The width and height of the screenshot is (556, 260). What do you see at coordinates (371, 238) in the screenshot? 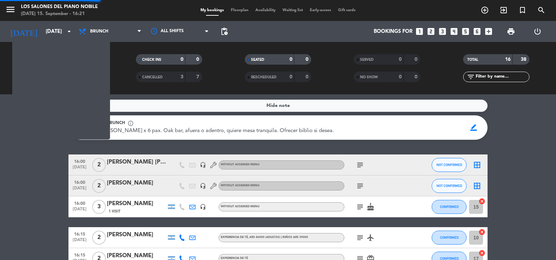
I see `i: airplanemode_active` at bounding box center [371, 238].